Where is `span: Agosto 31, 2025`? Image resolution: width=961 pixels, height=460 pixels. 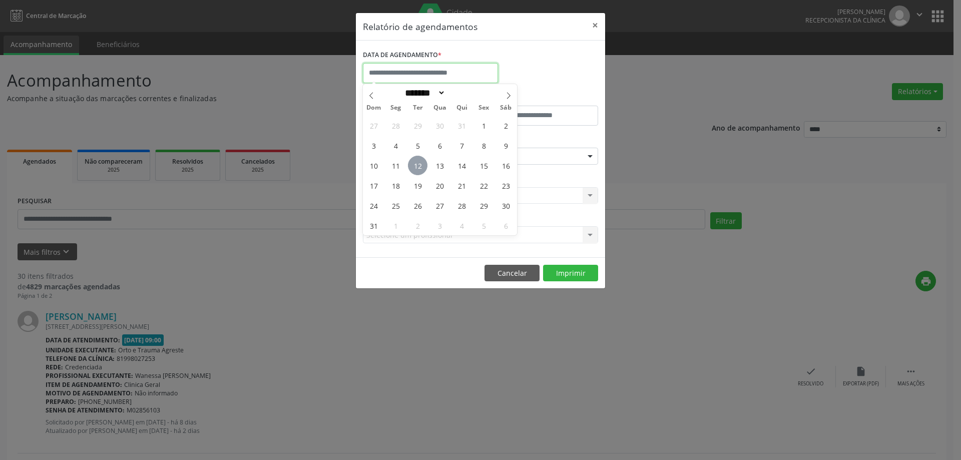 span: Agosto 31, 2025 is located at coordinates (374, 225).